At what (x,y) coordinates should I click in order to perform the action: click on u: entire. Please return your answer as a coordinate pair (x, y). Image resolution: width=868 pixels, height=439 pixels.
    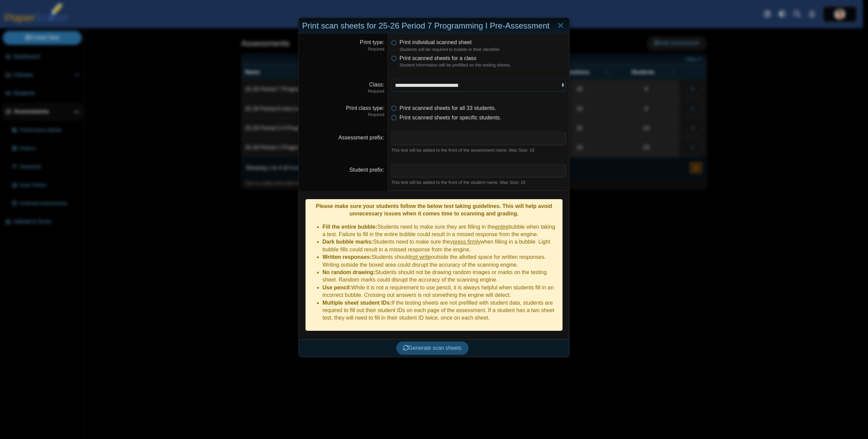
    Looking at the image, I should click on (502, 227).